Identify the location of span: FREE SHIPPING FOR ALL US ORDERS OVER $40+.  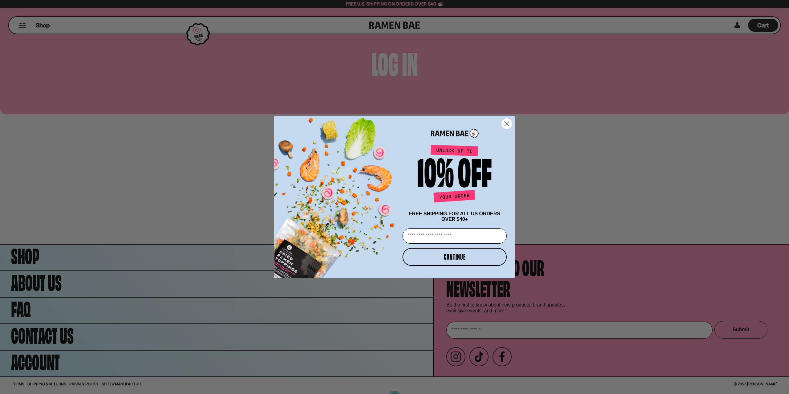
(455, 216).